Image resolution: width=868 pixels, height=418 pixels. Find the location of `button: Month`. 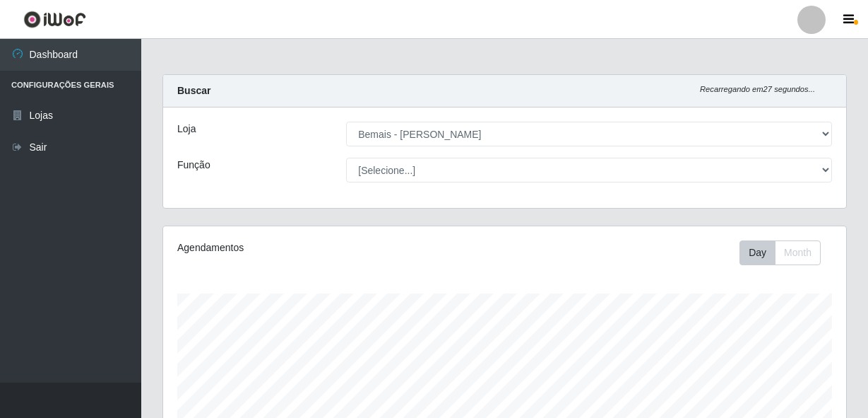

button: Month is located at coordinates (797, 253).